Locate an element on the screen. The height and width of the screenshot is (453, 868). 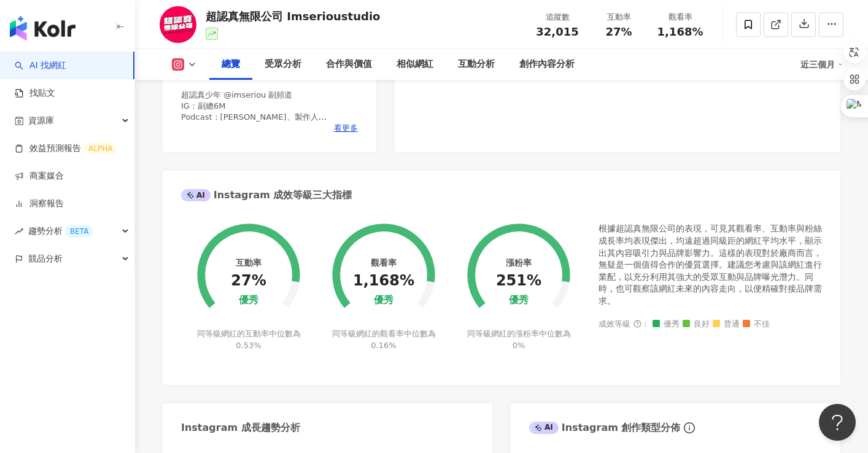
div: 追蹤數 is located at coordinates (557, 17).